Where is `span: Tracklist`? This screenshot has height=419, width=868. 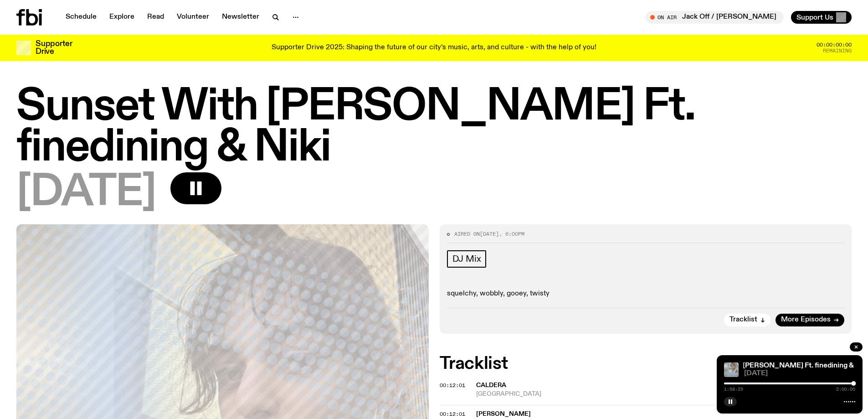
span: Tracklist is located at coordinates (743, 319).